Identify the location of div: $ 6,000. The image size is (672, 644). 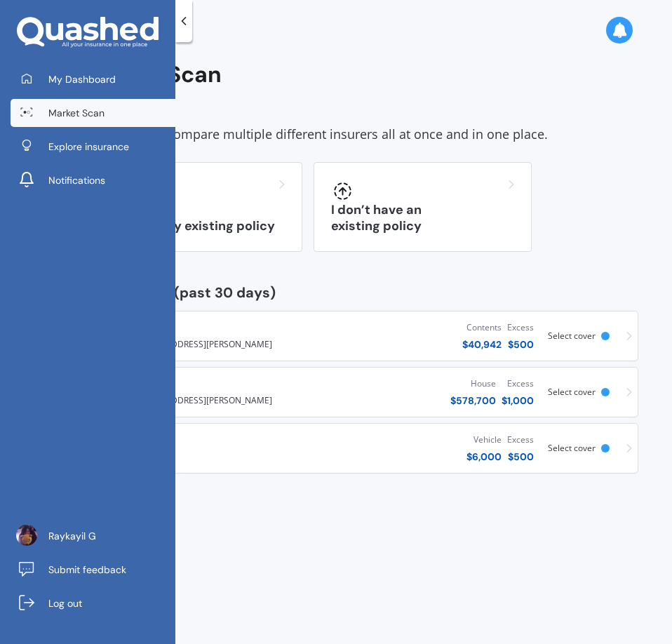
(484, 456).